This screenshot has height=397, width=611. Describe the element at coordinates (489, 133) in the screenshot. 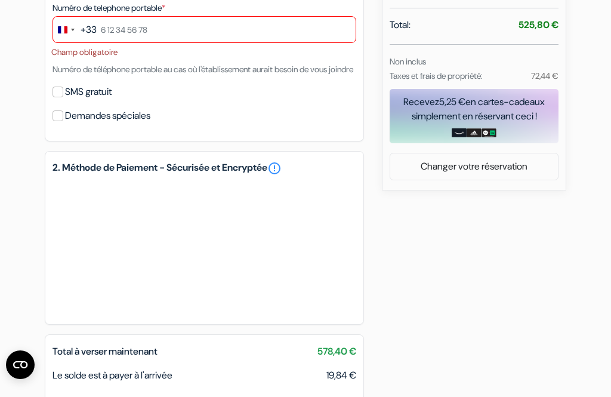

I see `img: uber-uber-eats-card.png` at that location.